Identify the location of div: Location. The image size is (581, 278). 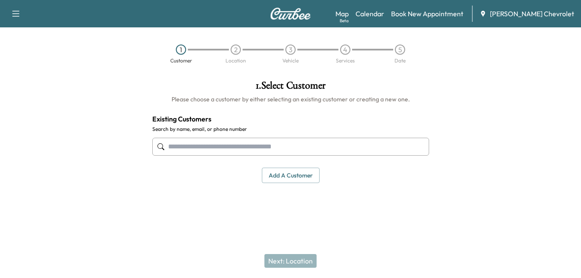
(236, 61).